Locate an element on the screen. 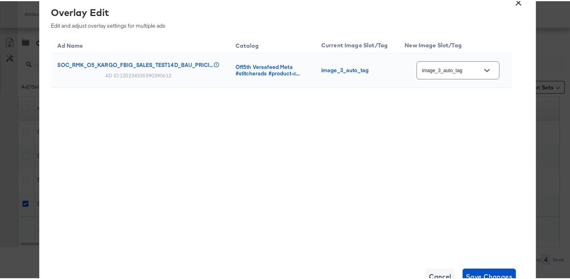 This screenshot has width=570, height=279. div: image_3_auto_tag is located at coordinates (355, 69).